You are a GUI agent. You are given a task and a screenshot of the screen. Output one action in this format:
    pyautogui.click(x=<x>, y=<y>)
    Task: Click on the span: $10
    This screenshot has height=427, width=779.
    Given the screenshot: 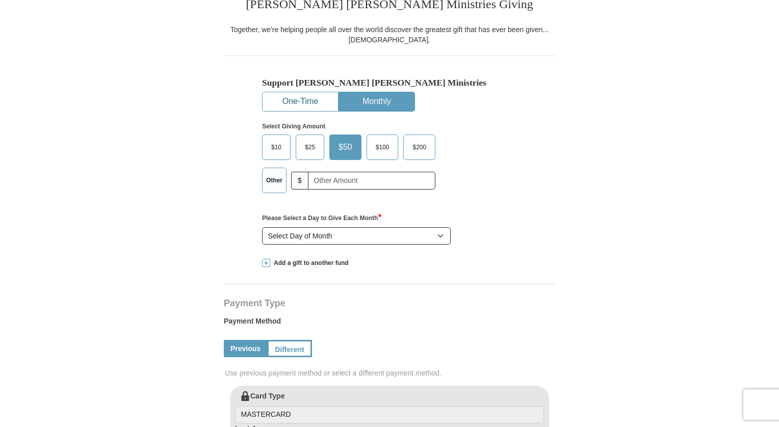 What is the action you would take?
    pyautogui.click(x=276, y=147)
    